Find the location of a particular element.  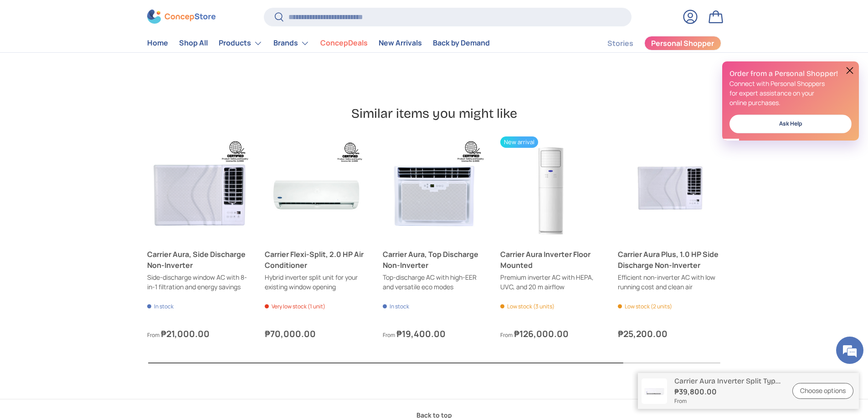

a: Back by Demand is located at coordinates (461, 43).